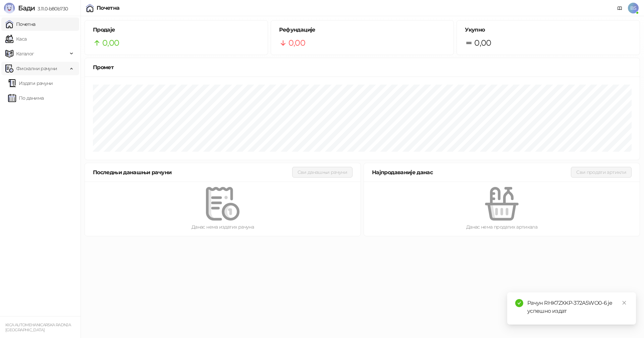 This screenshot has width=644, height=338. Describe the element at coordinates (26, 8) in the screenshot. I see `span: Бади` at that location.